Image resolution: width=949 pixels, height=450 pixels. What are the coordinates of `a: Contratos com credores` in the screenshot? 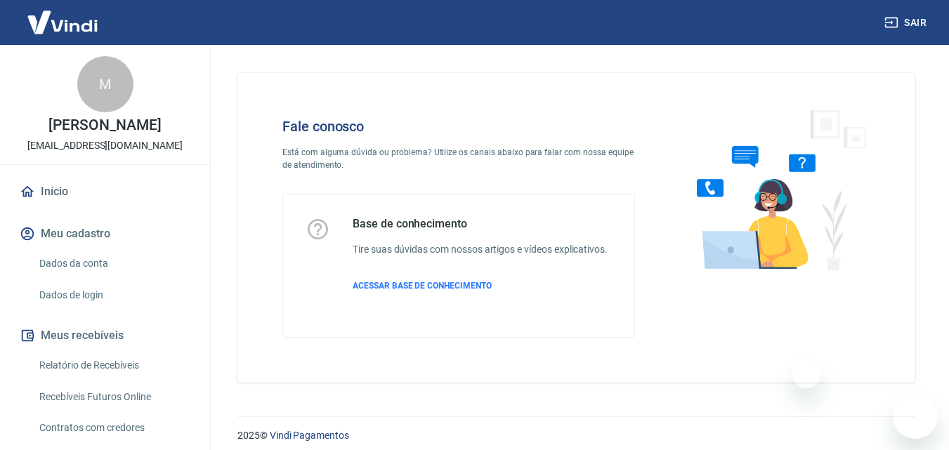 It's located at (113, 428).